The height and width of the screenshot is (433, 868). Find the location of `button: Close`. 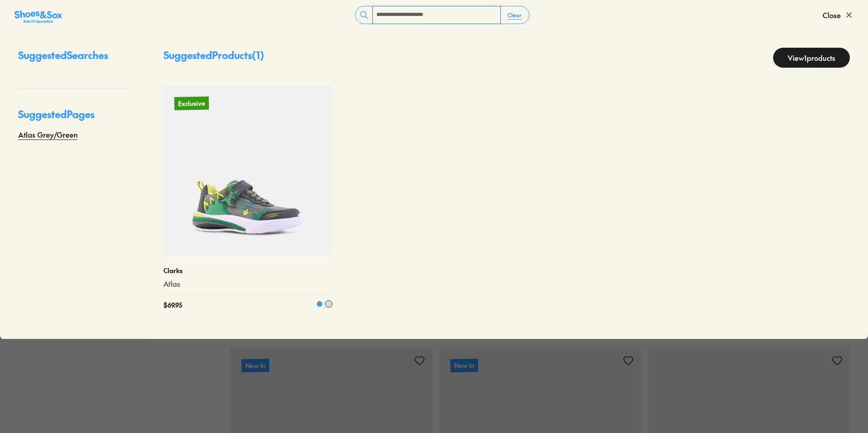

button: Close is located at coordinates (838, 15).